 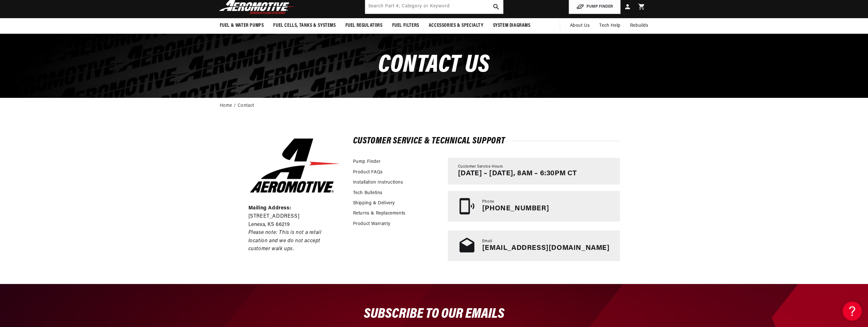 I want to click on em: Please note: This is not a retail location and we do not accept customer walk ups., so click(x=285, y=240).